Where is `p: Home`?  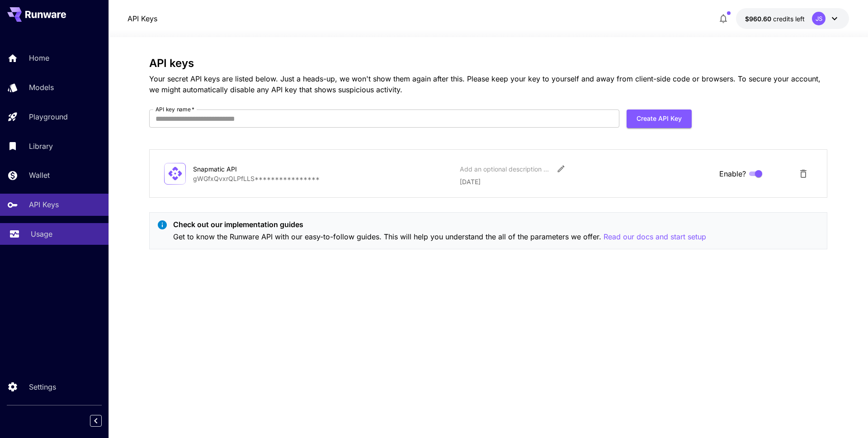 p: Home is located at coordinates (39, 58).